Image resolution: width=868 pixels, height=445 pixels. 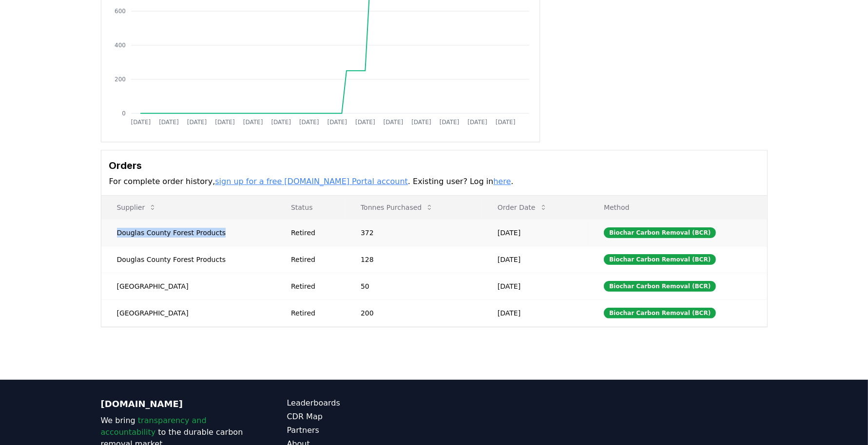 I want to click on button: Supplier, so click(x=137, y=207).